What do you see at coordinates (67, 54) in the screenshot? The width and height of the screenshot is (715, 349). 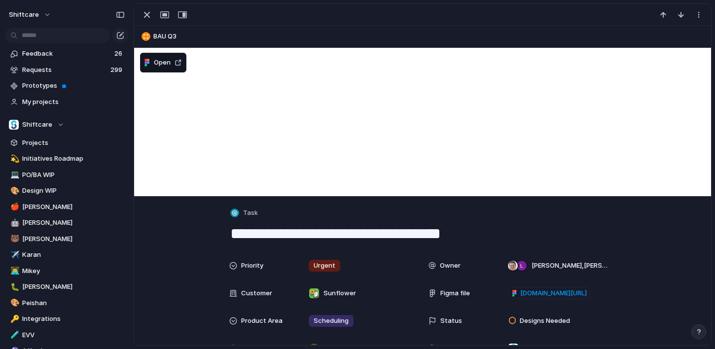 I see `a: Feedback26` at bounding box center [67, 54].